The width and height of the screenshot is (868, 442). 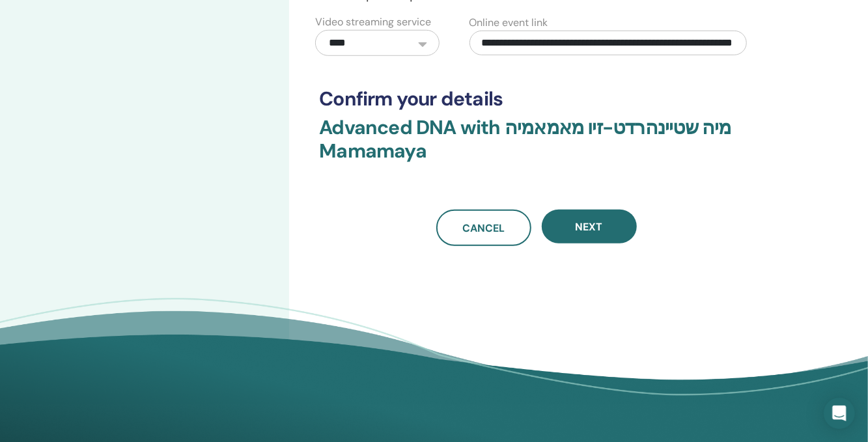 I want to click on span: Cancel, so click(x=484, y=228).